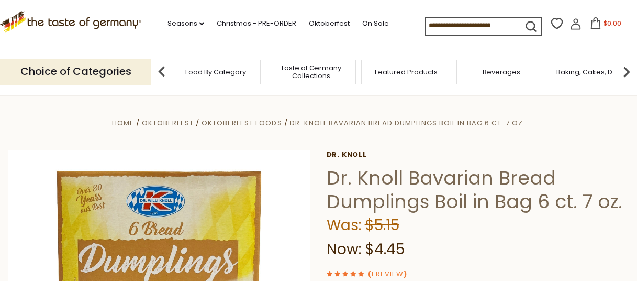 The image size is (637, 281). Describe the element at coordinates (502, 72) in the screenshot. I see `span: Beverages` at that location.